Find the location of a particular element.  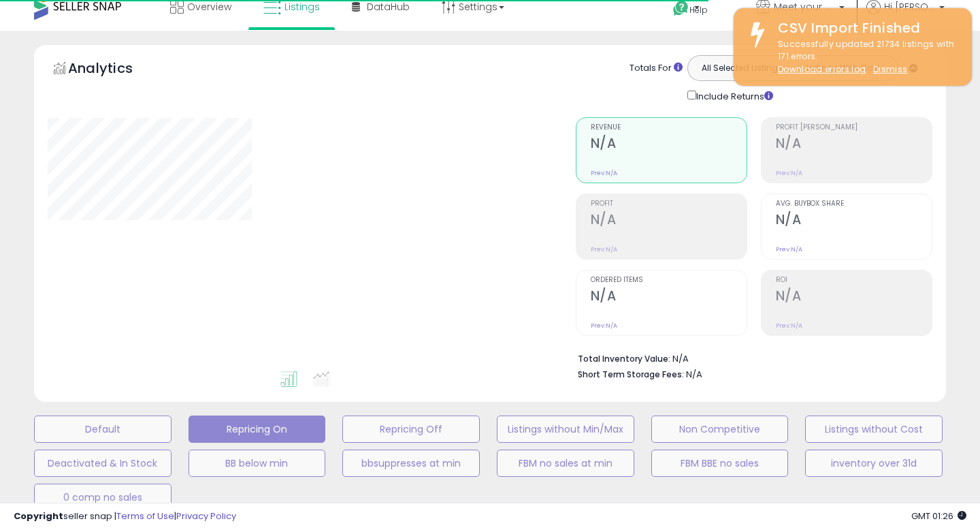

button: bbsuppresses at min is located at coordinates (411, 463).